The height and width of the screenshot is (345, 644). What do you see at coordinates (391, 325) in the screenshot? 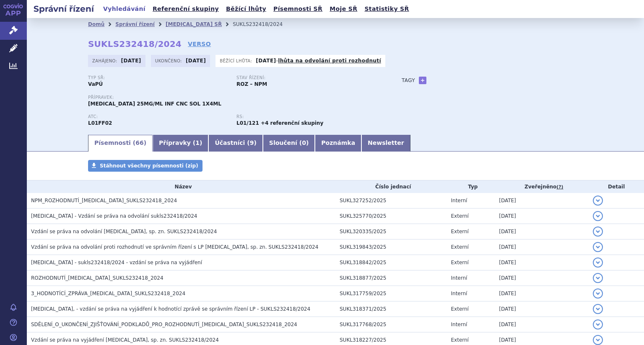
I see `td: SUKL317768/2025` at bounding box center [391, 325].